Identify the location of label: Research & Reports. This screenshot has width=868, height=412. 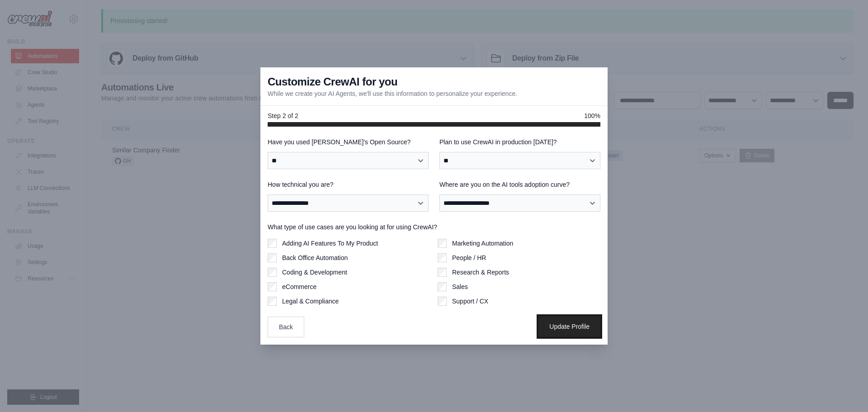
(480, 273).